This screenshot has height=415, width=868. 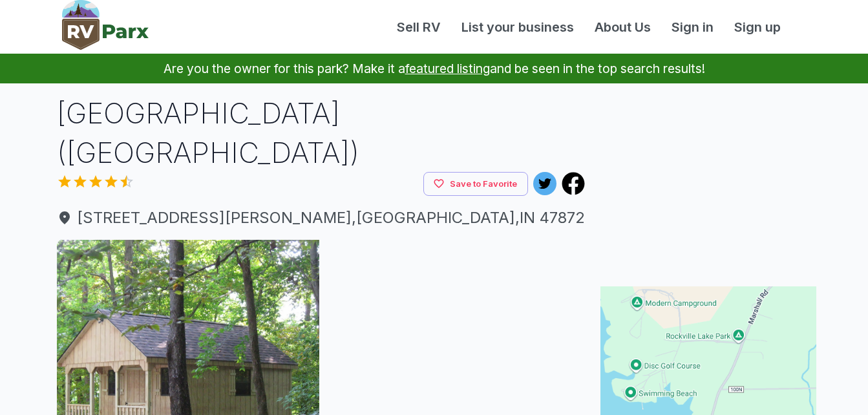 What do you see at coordinates (447, 68) in the screenshot?
I see `a: featured listing` at bounding box center [447, 68].